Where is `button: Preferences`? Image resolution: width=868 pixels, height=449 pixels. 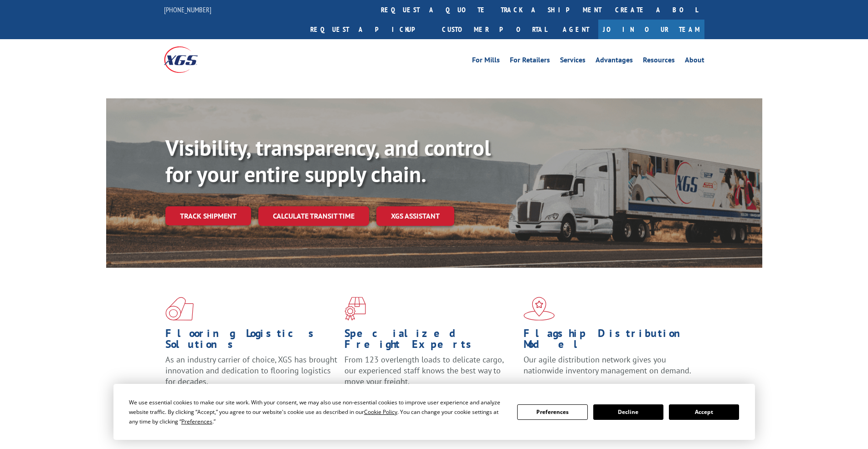
button: Preferences is located at coordinates (552, 412).